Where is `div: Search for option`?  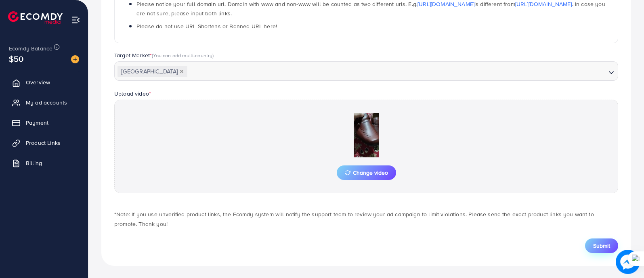 div: Search for option is located at coordinates (366, 71).